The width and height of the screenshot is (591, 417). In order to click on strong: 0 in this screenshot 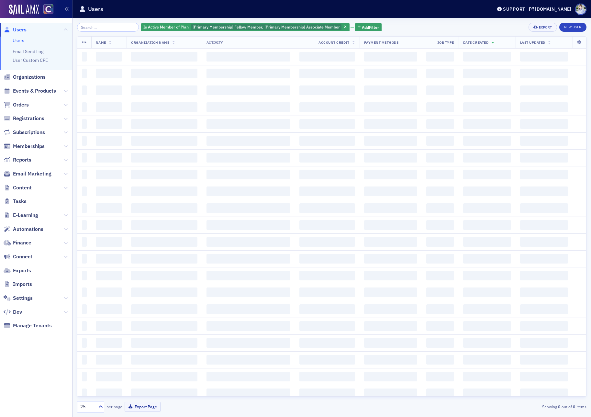, I will do `click(560, 407)`.